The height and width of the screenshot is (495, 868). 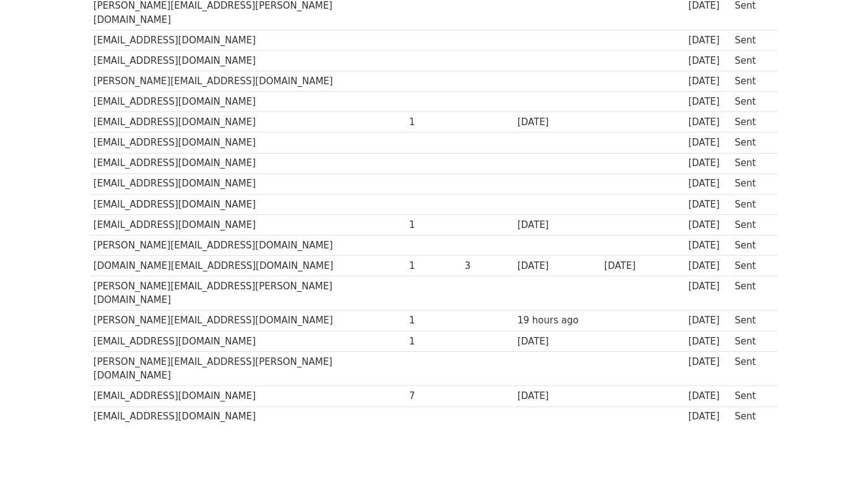 What do you see at coordinates (488, 266) in the screenshot?
I see `div: 3` at bounding box center [488, 266].